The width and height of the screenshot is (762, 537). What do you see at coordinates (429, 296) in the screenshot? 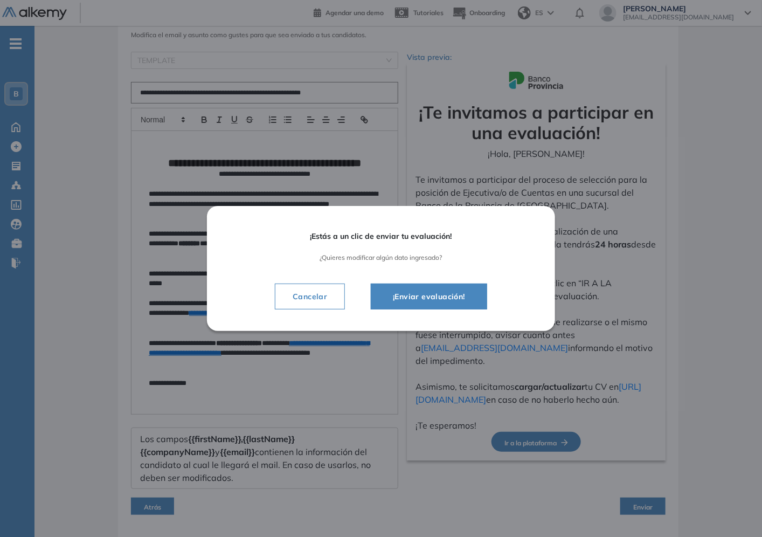
I see `span: ¡Enviar evaluación!` at bounding box center [429, 296].